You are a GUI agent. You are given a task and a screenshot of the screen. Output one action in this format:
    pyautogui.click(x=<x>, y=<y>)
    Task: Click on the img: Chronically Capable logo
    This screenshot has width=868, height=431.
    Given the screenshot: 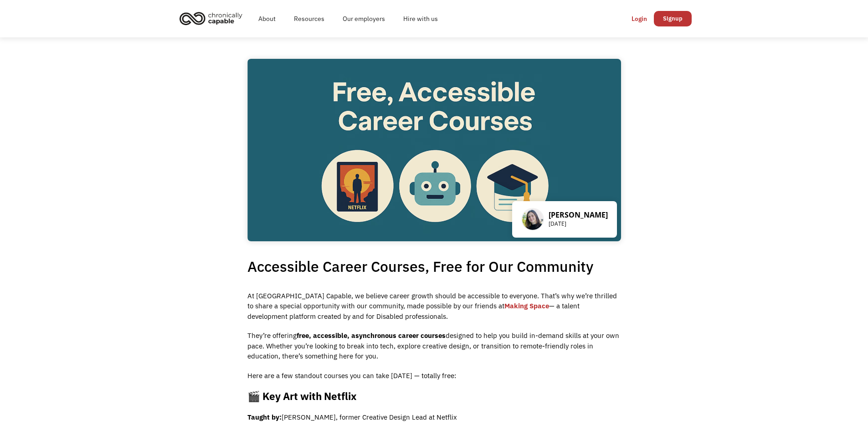 What is the action you would take?
    pyautogui.click(x=211, y=18)
    